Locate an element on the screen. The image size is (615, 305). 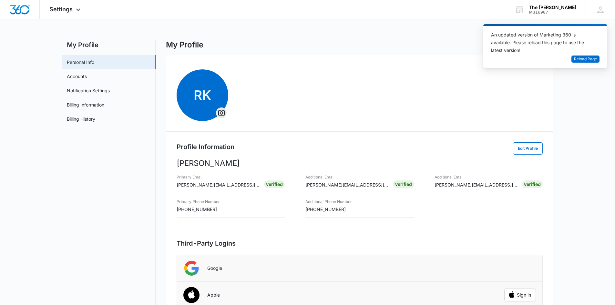
h3: Primary Phone Number is located at coordinates (198, 202).